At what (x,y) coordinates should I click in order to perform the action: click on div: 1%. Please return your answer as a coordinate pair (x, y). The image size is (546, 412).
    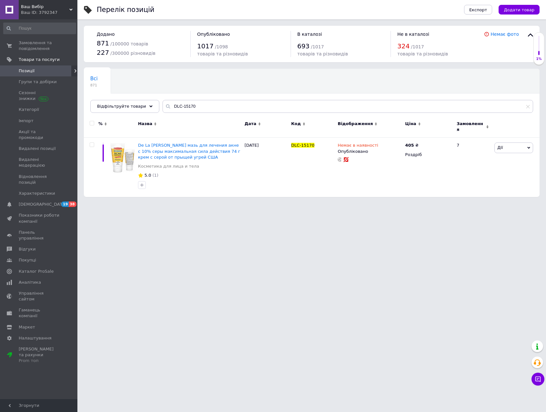
    Looking at the image, I should click on (539, 59).